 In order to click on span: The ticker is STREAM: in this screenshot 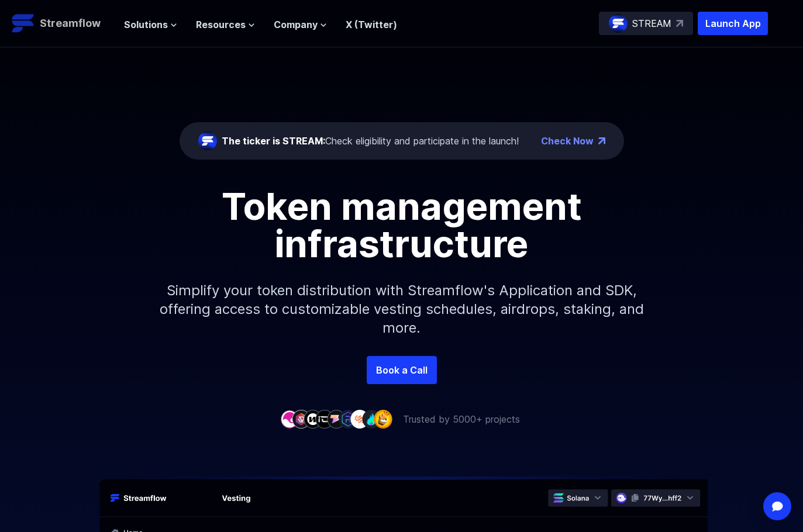, I will do `click(273, 141)`.